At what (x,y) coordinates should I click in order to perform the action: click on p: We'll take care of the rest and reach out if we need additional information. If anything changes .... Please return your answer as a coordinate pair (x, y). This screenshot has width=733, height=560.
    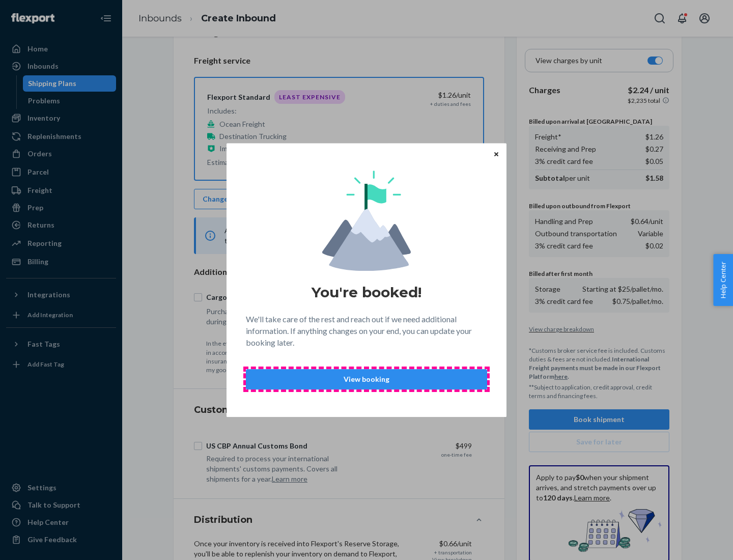
    Looking at the image, I should click on (366, 331).